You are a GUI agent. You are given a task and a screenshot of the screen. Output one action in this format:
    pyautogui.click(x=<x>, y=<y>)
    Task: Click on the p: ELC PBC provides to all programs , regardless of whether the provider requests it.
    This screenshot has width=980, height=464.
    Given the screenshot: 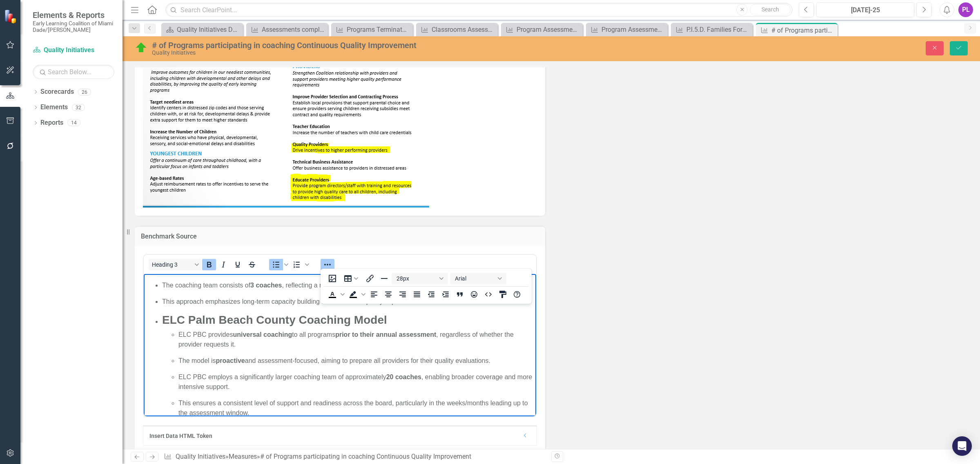 What is the action you would take?
    pyautogui.click(x=212, y=66)
    